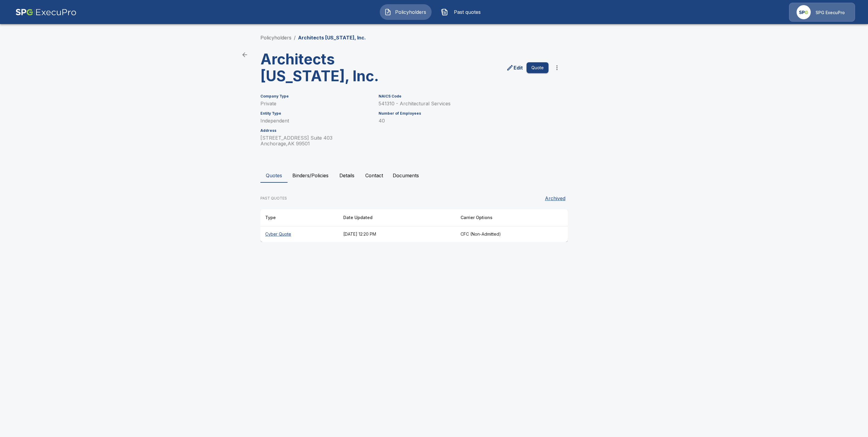 Image resolution: width=868 pixels, height=437 pixels. What do you see at coordinates (462, 12) in the screenshot?
I see `button: Past quotes IconPast quotes` at bounding box center [462, 12].